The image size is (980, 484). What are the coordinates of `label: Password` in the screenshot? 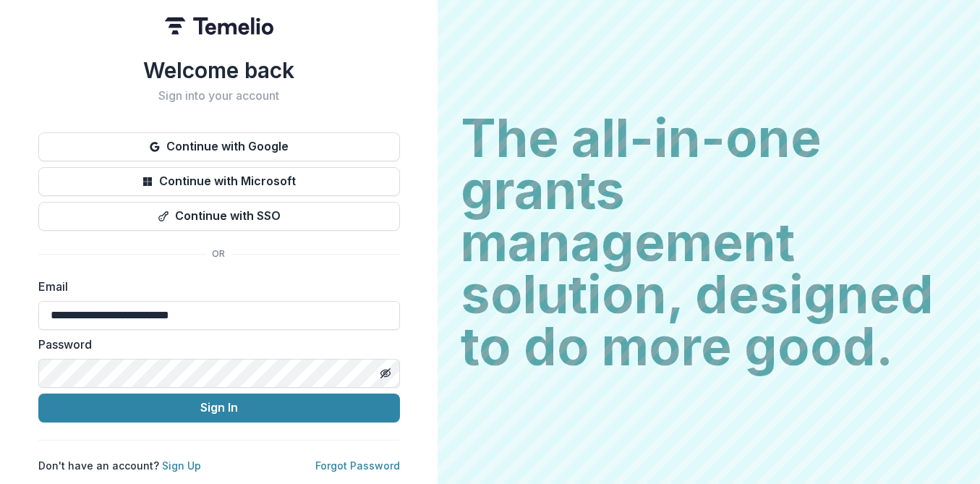 It's located at (215, 344).